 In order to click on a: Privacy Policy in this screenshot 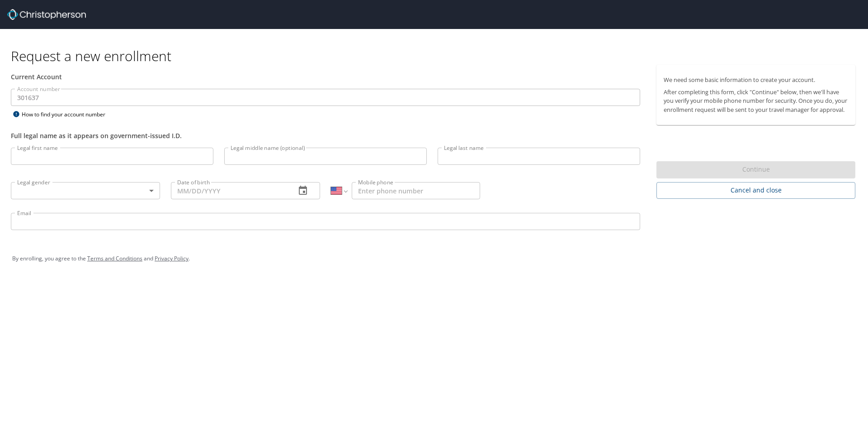, I will do `click(172, 258)`.